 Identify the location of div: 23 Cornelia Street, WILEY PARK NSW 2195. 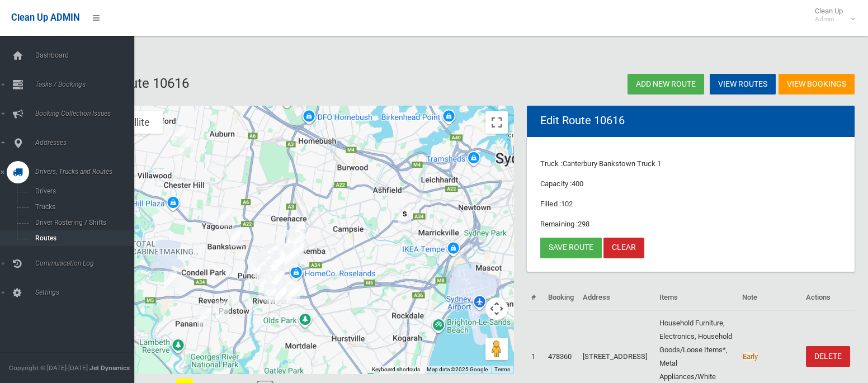
(296, 242).